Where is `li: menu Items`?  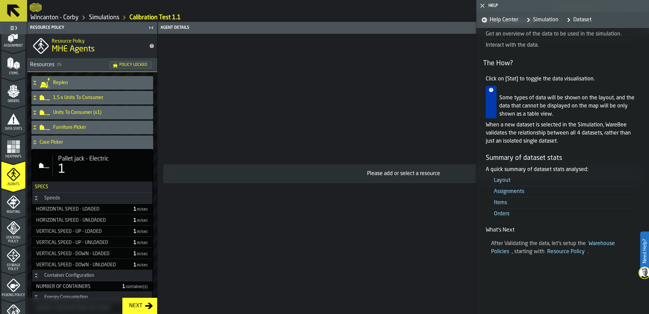 li: menu Items is located at coordinates (13, 64).